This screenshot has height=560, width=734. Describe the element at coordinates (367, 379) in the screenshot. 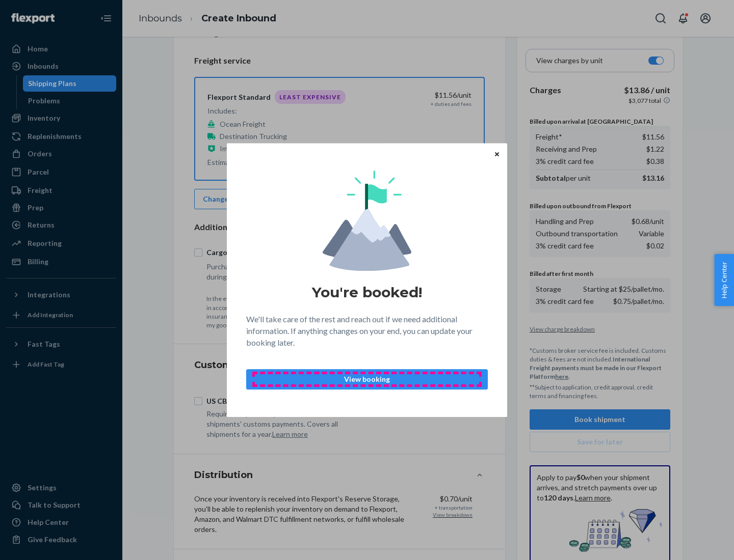

I see `p: View booking` at that location.